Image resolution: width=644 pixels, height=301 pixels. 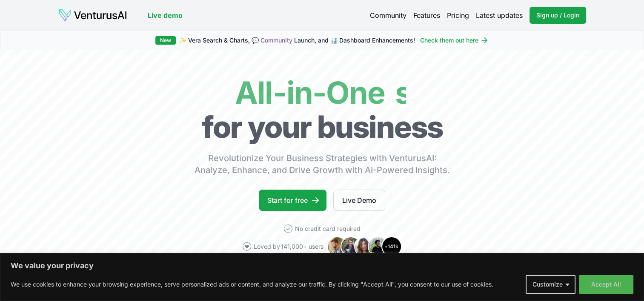 What do you see at coordinates (499, 15) in the screenshot?
I see `a: Latest updates` at bounding box center [499, 15].